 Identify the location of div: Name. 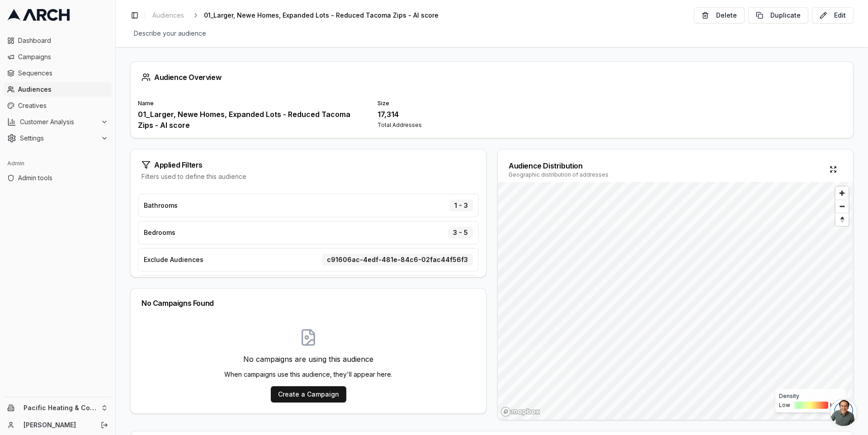
(252, 103).